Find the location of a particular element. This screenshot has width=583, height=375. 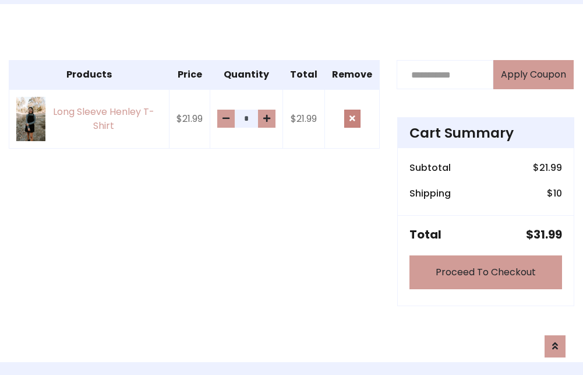

a: Long Sleeve Henley T-Shirt is located at coordinates (89, 118).